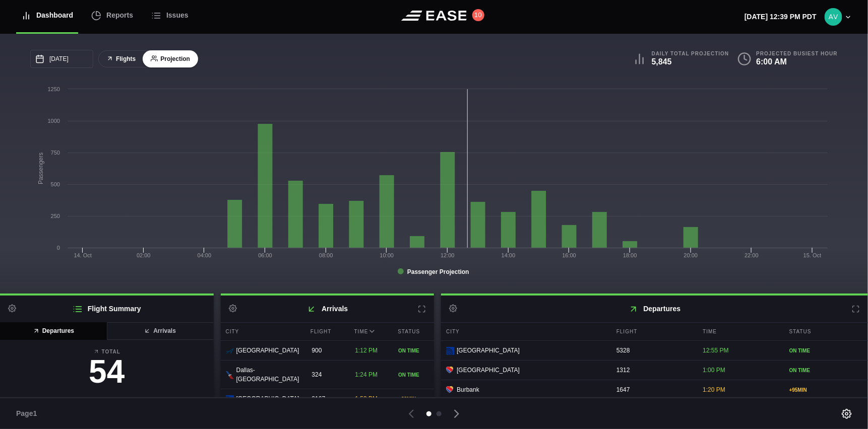 This screenshot has height=429, width=868. I want to click on span: Page 1, so click(29, 414).